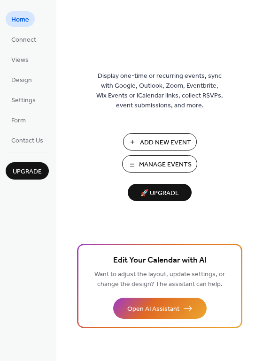  I want to click on a: Home, so click(20, 19).